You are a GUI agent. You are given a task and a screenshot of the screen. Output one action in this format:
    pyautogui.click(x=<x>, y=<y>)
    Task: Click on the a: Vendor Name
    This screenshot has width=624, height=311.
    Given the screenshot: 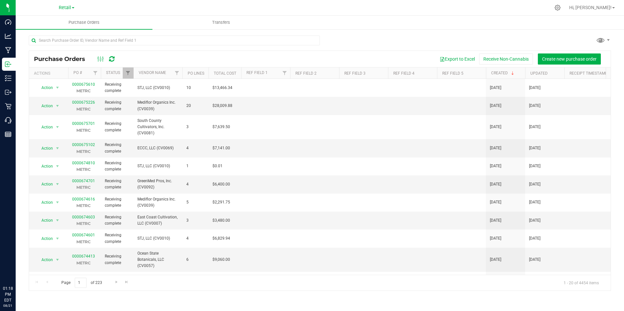 What is the action you would take?
    pyautogui.click(x=152, y=73)
    